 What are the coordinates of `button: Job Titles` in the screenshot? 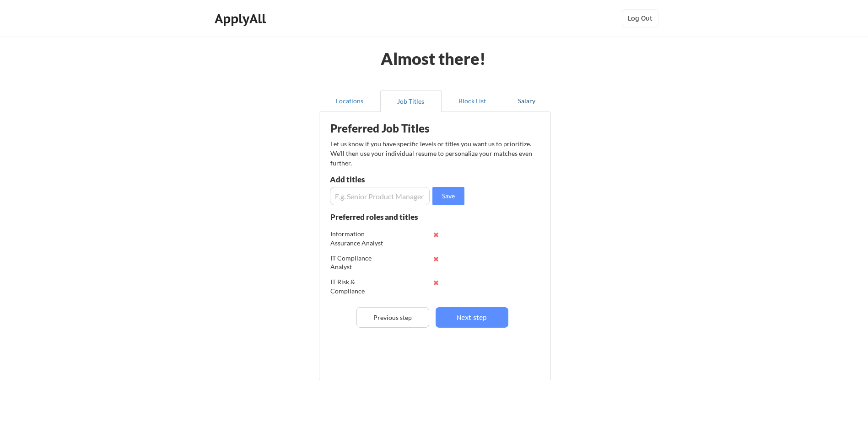 It's located at (411, 101).